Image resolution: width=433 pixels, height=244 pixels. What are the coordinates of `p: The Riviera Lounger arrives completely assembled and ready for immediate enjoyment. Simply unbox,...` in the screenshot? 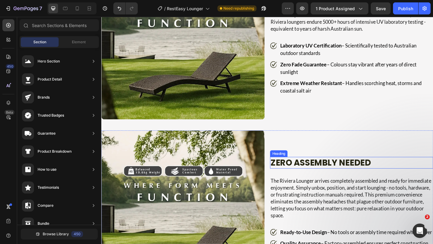 It's located at (272, 197).